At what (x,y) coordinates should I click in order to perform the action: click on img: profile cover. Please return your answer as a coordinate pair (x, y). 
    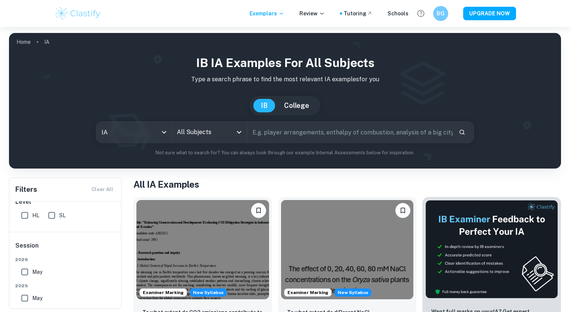
    Looking at the image, I should click on (285, 101).